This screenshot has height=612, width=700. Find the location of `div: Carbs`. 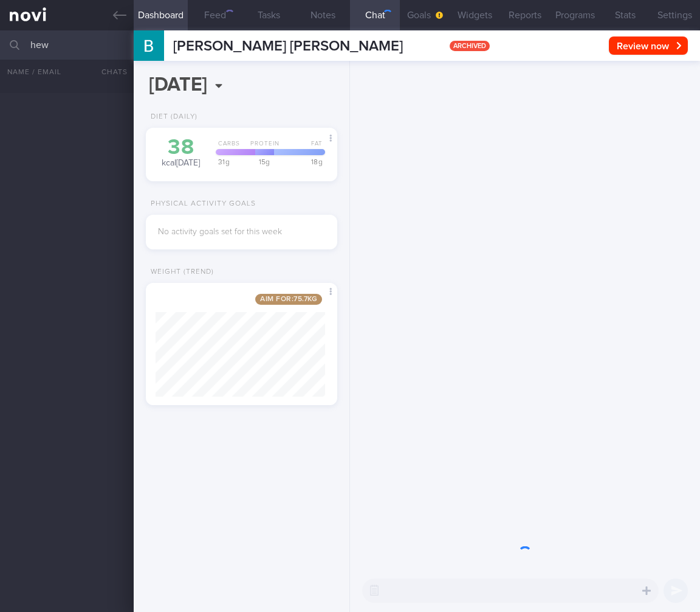

div: Carbs is located at coordinates (230, 147).